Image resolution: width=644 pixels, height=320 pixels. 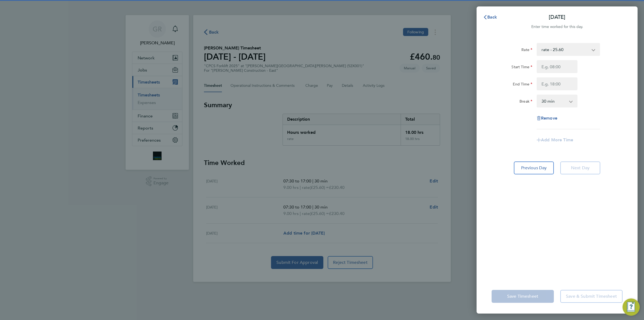 I want to click on div: Enter time worked for this day., so click(x=557, y=27).